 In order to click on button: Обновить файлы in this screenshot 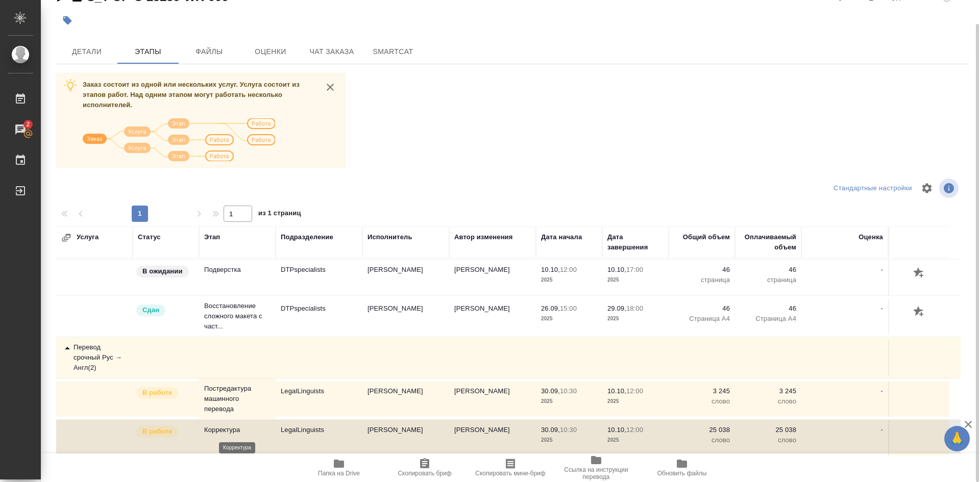, I will do `click(682, 468)`.